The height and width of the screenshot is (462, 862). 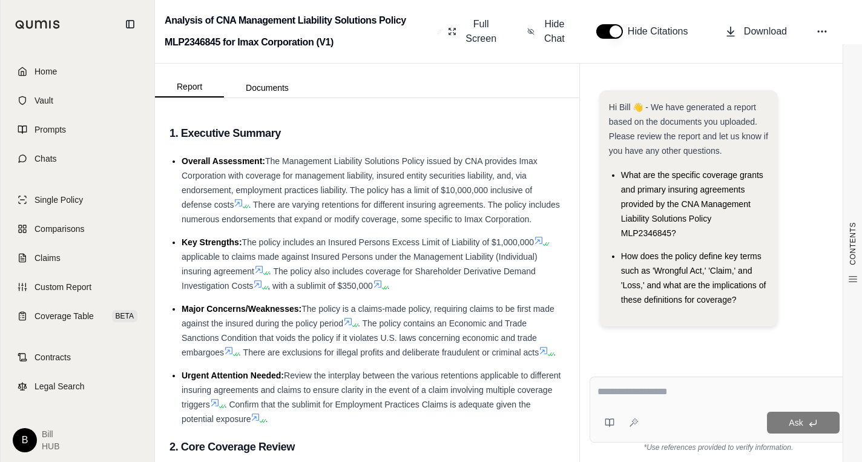 I want to click on a: Custom Report, so click(x=77, y=287).